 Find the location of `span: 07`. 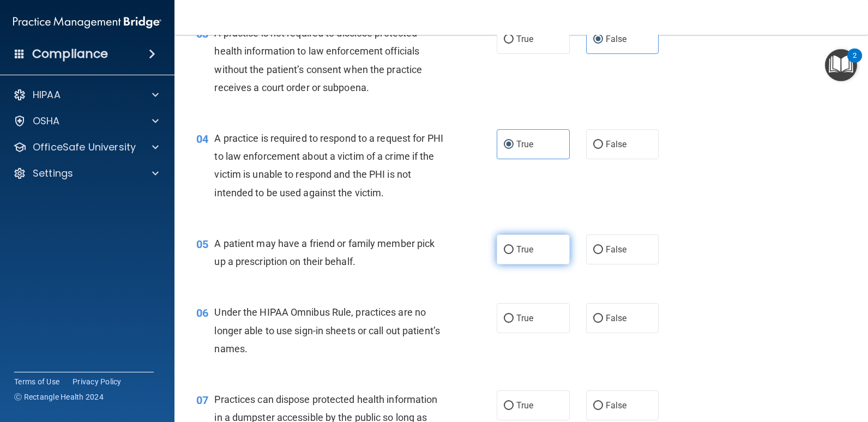

span: 07 is located at coordinates (202, 400).